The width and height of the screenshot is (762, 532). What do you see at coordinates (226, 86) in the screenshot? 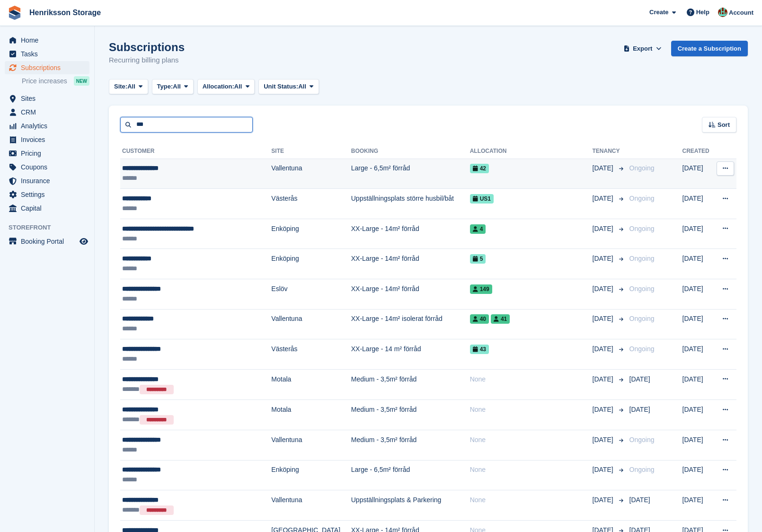
I see `button: Allocation: All` at bounding box center [226, 86].